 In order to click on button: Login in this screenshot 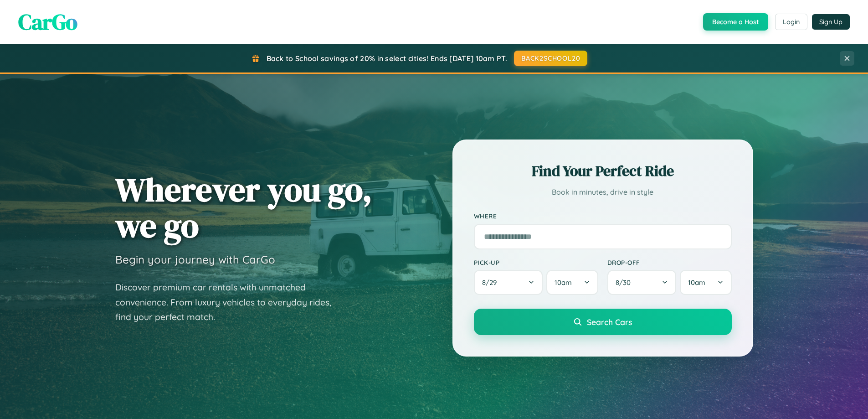, I will do `click(791, 22)`.